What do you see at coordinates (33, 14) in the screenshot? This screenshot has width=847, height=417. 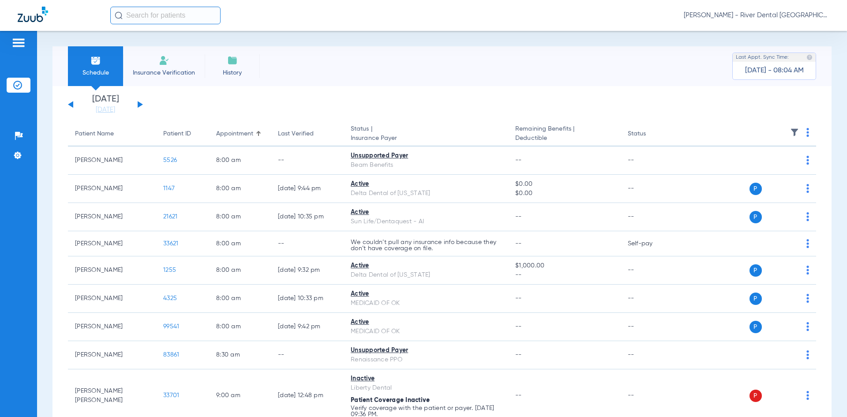 I see `img: Zuub Logo` at bounding box center [33, 14].